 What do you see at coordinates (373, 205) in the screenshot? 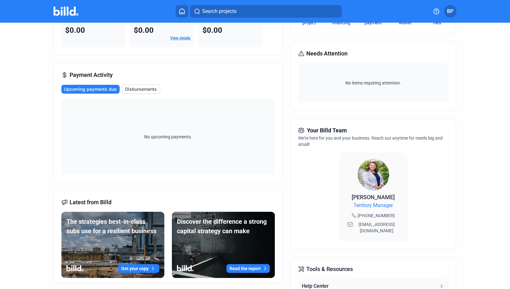
I see `span: Territory Manager` at bounding box center [373, 205].